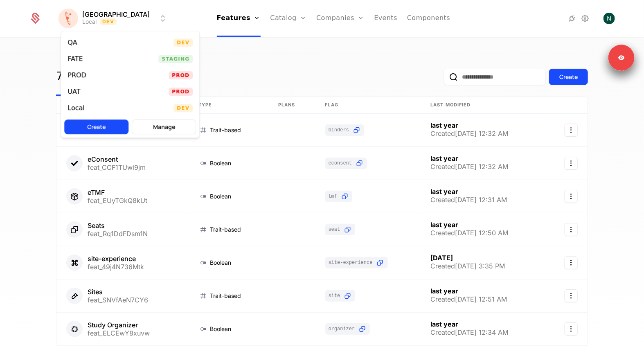 This screenshot has height=347, width=644. I want to click on div: FATE, so click(75, 59).